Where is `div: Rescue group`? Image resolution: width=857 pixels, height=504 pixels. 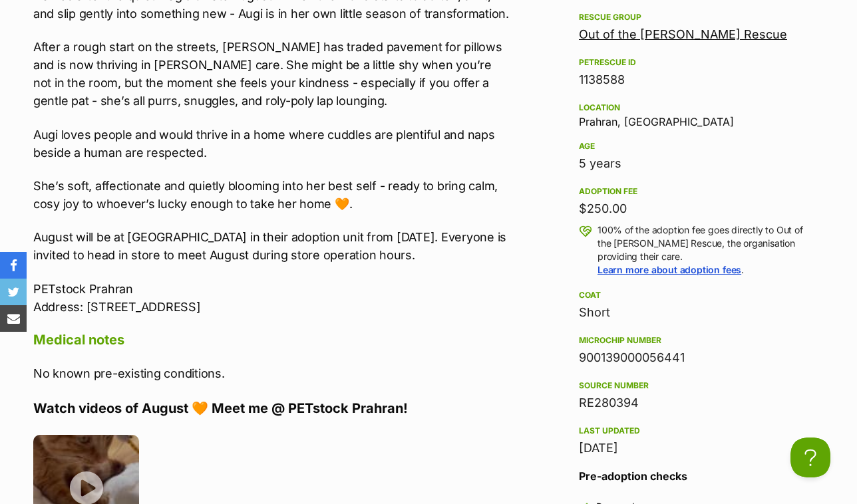
div: Rescue group is located at coordinates (698, 18).